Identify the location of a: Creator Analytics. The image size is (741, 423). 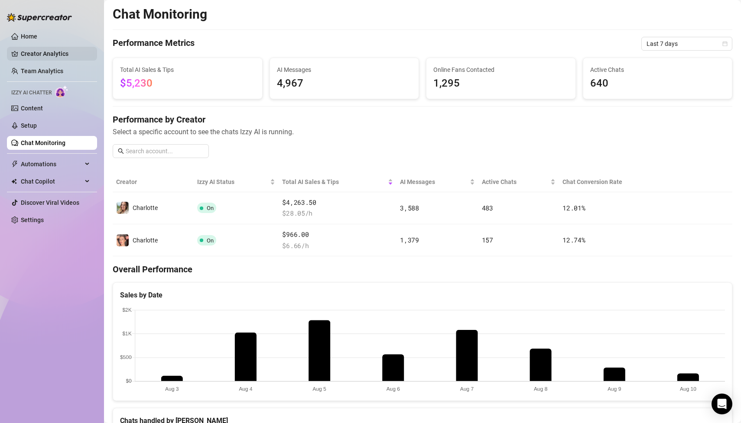
(55, 54).